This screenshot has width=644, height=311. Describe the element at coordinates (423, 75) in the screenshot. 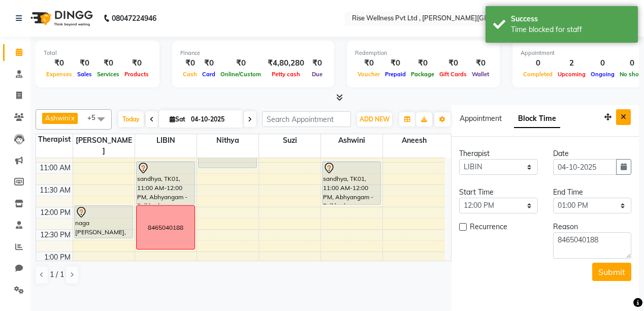

I see `span: Package` at that location.